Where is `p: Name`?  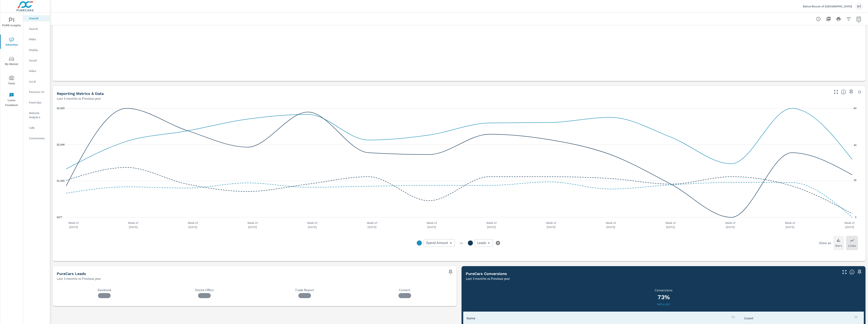
p: Name is located at coordinates (597, 318).